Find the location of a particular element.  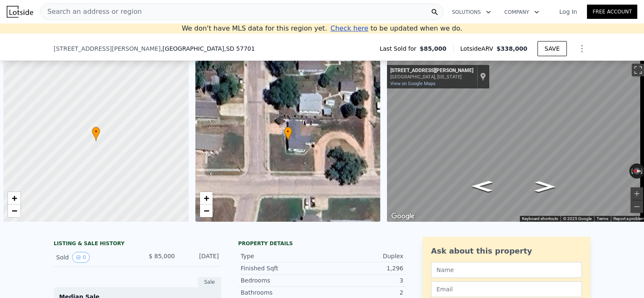

path: Go North, Halley Ave is located at coordinates (482, 186).